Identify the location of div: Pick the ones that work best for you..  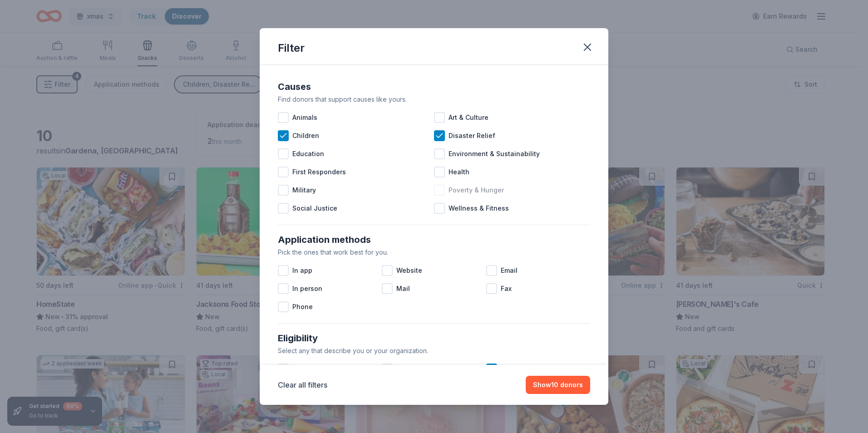
(434, 252).